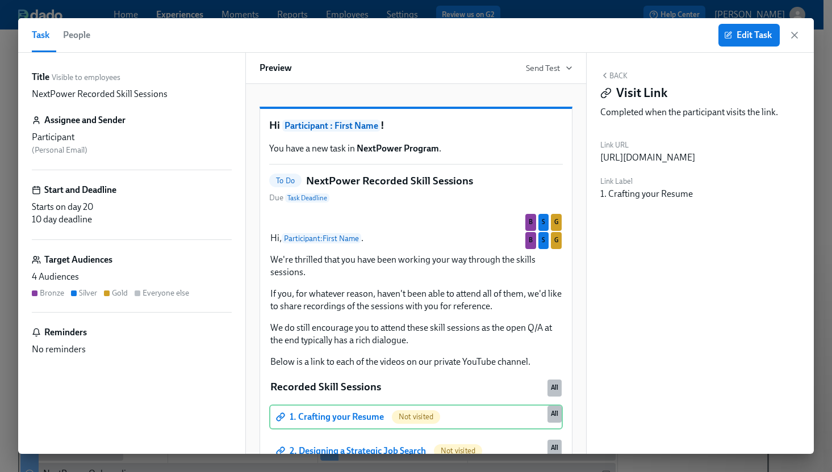 The width and height of the screenshot is (832, 472). Describe the element at coordinates (749, 35) in the screenshot. I see `button: Edit Task` at that location.